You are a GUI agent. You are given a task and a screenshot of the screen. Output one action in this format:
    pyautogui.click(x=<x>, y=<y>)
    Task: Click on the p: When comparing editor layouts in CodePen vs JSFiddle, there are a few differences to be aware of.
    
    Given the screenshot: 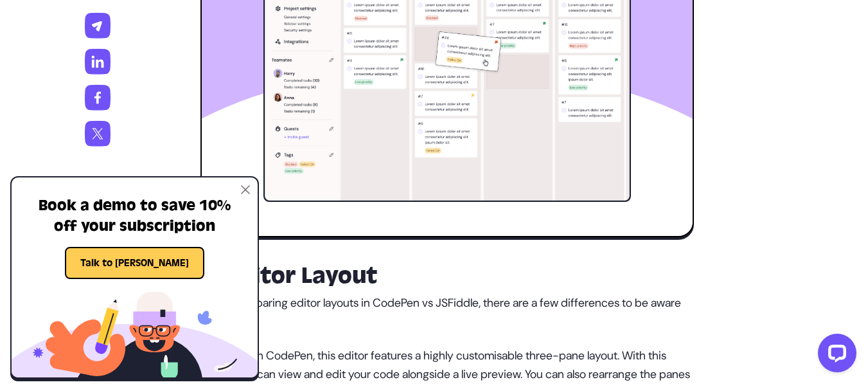 What is the action you would take?
    pyautogui.click(x=447, y=313)
    